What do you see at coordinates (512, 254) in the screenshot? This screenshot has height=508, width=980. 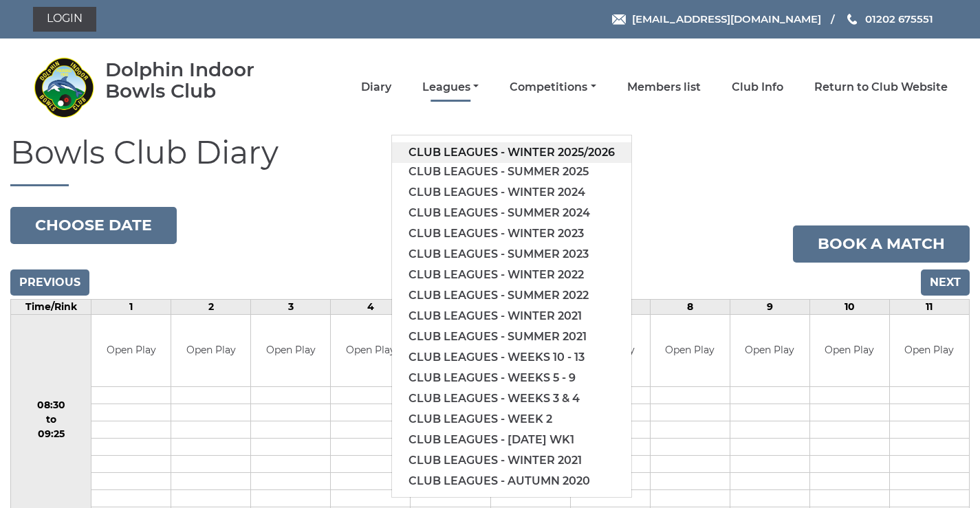 I see `a: Club leagues - Summer 2023` at bounding box center [512, 254].